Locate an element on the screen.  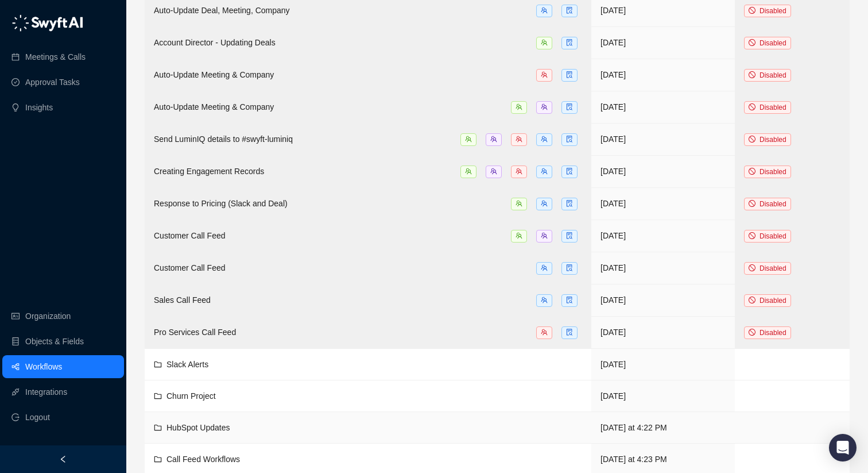
span: Churn Project is located at coordinates (191, 396).